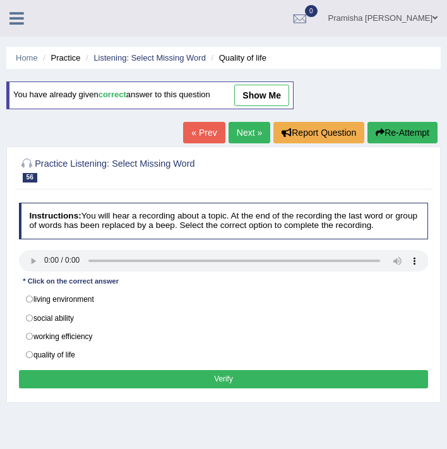 Image resolution: width=447 pixels, height=449 pixels. Describe the element at coordinates (224, 379) in the screenshot. I see `button: Verify` at that location.